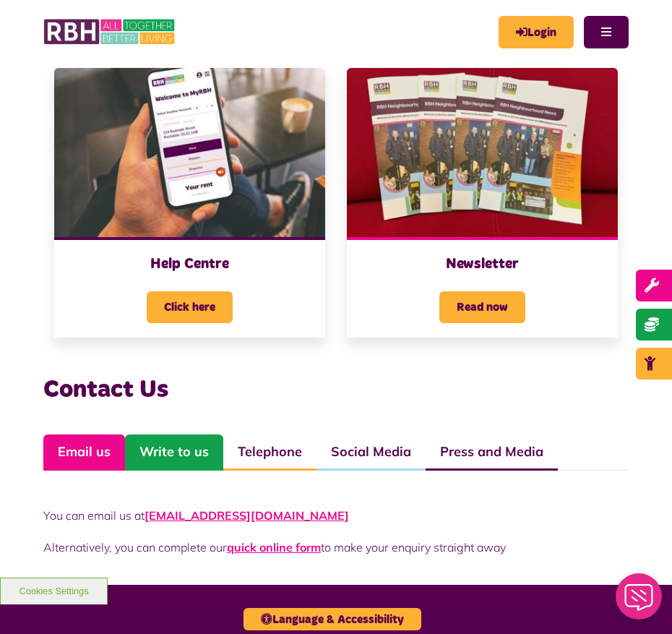  I want to click on span: Read now, so click(482, 307).